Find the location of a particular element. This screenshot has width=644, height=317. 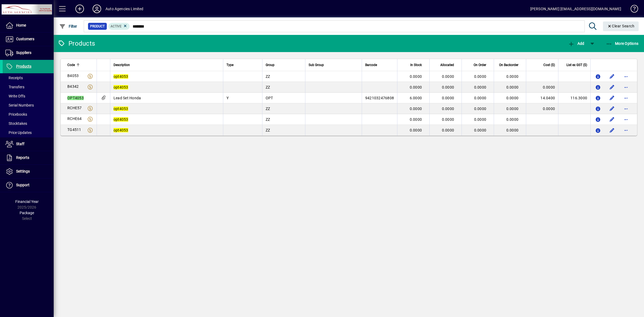

button: Profile is located at coordinates (97, 9).